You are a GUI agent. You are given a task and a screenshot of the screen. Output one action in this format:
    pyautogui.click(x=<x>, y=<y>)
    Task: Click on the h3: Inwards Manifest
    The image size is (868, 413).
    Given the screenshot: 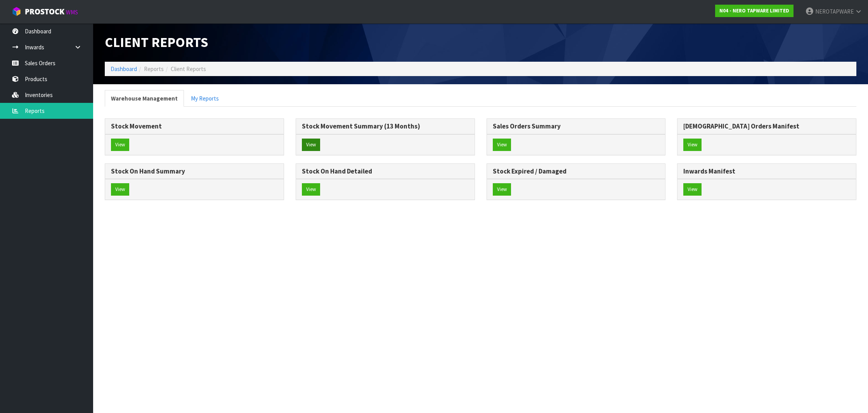 What is the action you would take?
    pyautogui.click(x=766, y=171)
    